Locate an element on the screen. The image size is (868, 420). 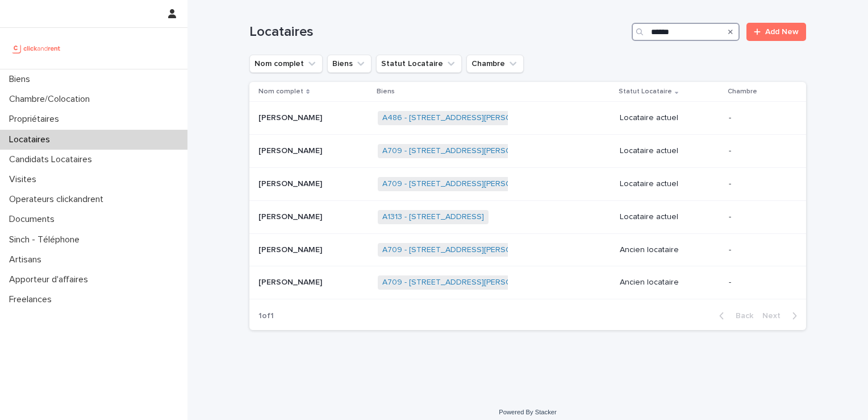
button: Statut Locataire is located at coordinates (419, 64).